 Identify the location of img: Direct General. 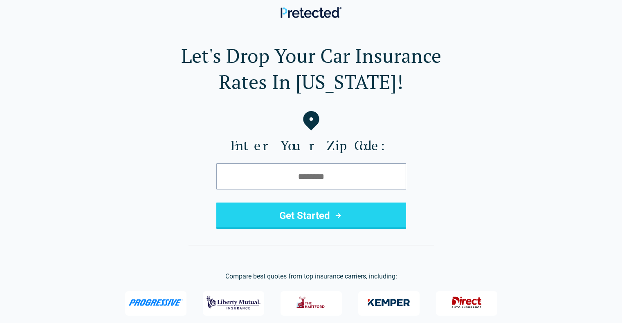
(467, 303).